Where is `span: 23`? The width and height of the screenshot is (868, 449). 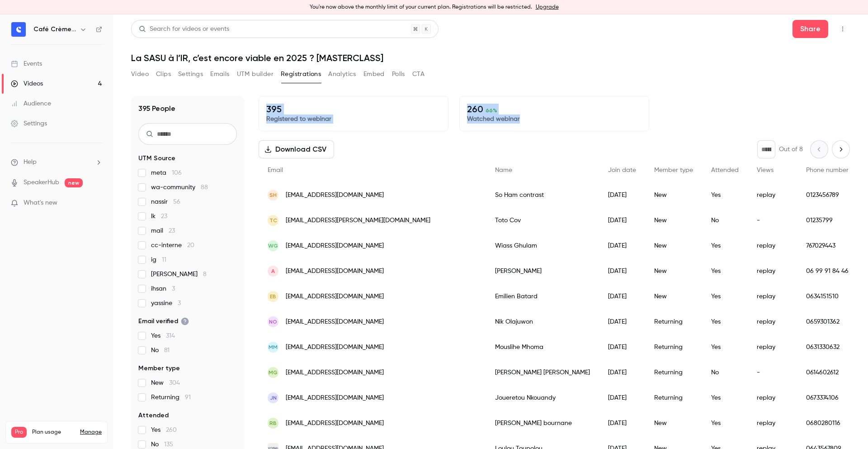
span: 23 is located at coordinates (172, 231).